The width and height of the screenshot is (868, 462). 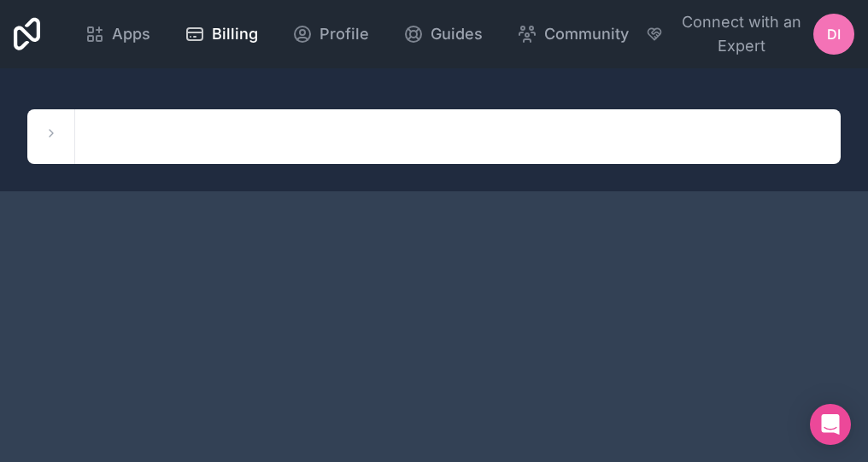 I want to click on span: Apps, so click(x=131, y=35).